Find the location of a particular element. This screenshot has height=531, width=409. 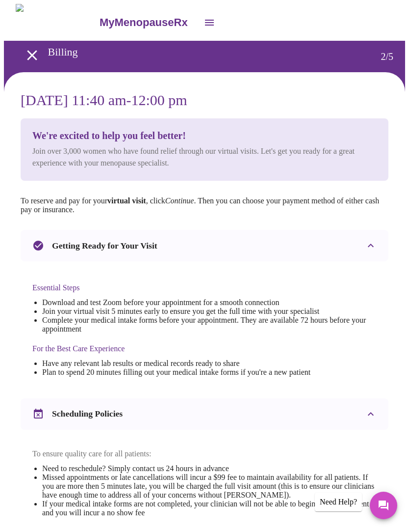

h3: Scheduling Policies is located at coordinates (87, 413).